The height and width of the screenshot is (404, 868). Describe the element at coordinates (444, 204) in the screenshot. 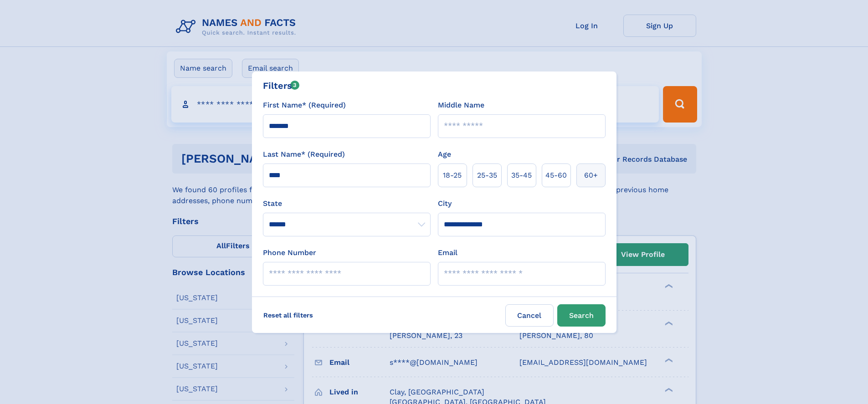

I see `label: City` at that location.